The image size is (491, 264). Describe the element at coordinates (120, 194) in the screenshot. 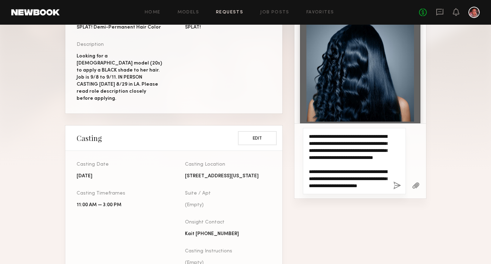

I see `div: Casting Timeframes` at that location.